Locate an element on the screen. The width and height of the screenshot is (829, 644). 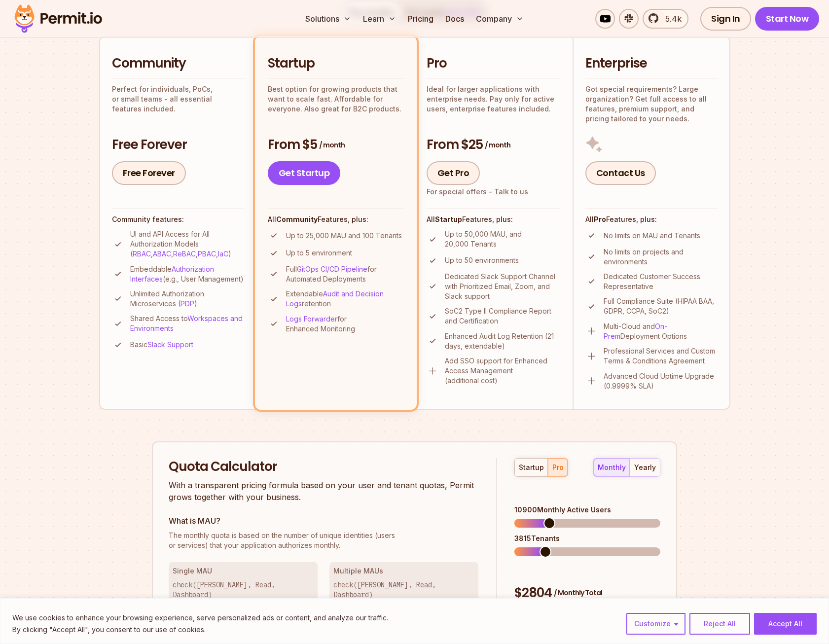
div: For special offers - is located at coordinates (477, 192).